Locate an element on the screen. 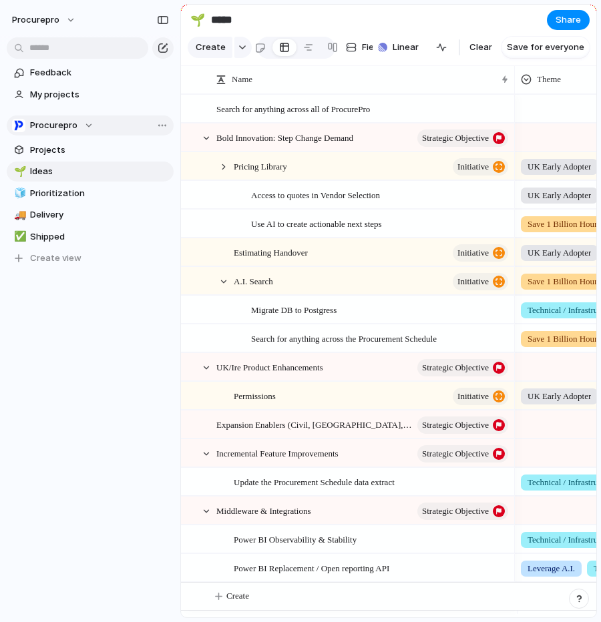  span: Theme is located at coordinates (549, 79).